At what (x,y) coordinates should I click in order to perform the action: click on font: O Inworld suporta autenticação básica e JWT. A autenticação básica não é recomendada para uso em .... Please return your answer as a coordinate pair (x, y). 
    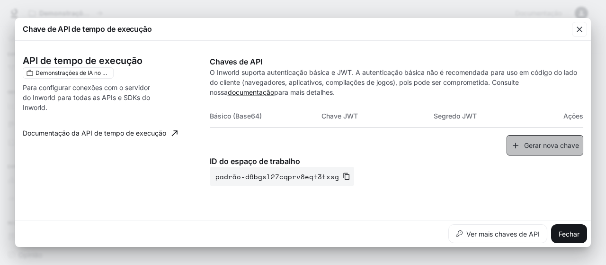
    Looking at the image, I should click on (394, 82).